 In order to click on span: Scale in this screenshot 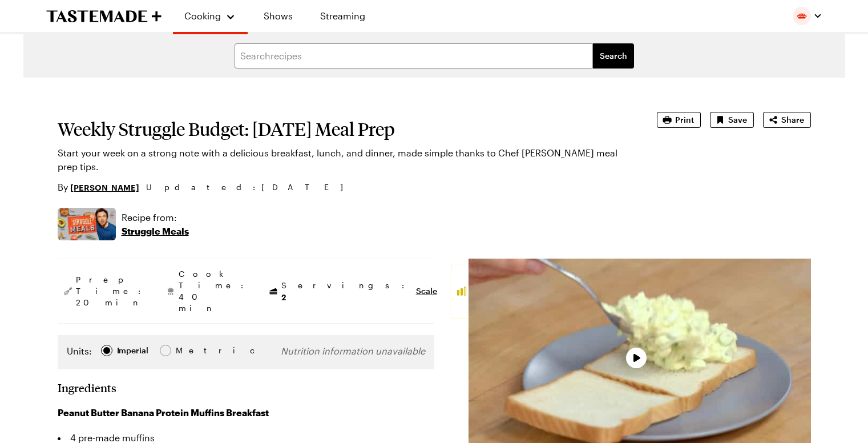, I will do `click(426, 291)`.